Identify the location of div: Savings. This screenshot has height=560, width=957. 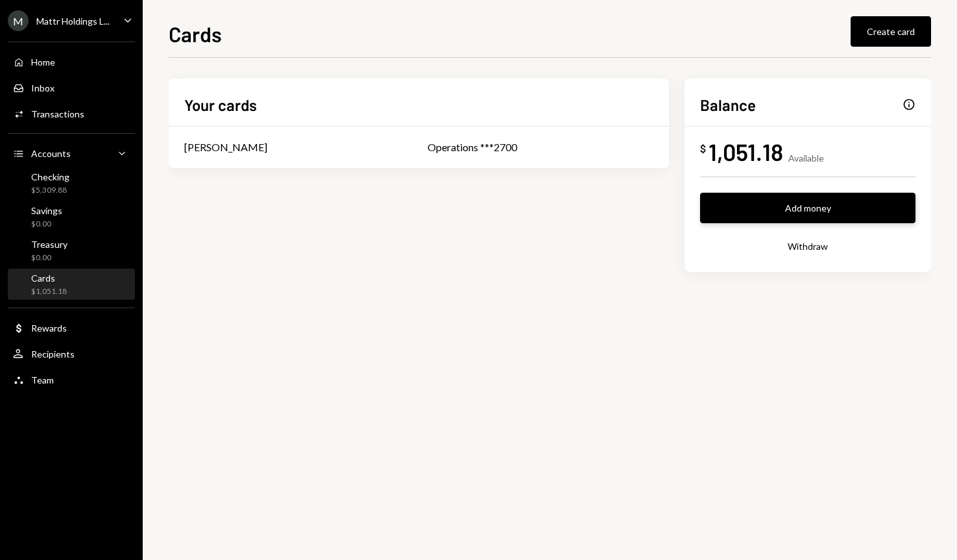
(47, 210).